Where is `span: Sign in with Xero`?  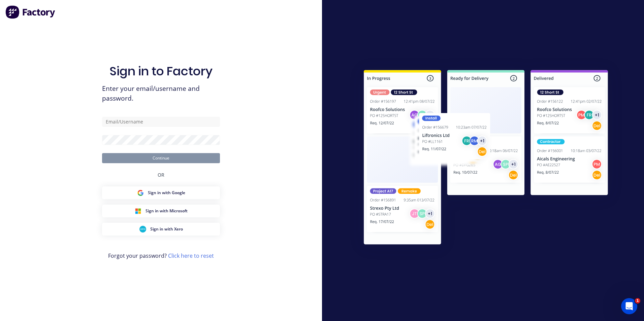 span: Sign in with Xero is located at coordinates (166, 230).